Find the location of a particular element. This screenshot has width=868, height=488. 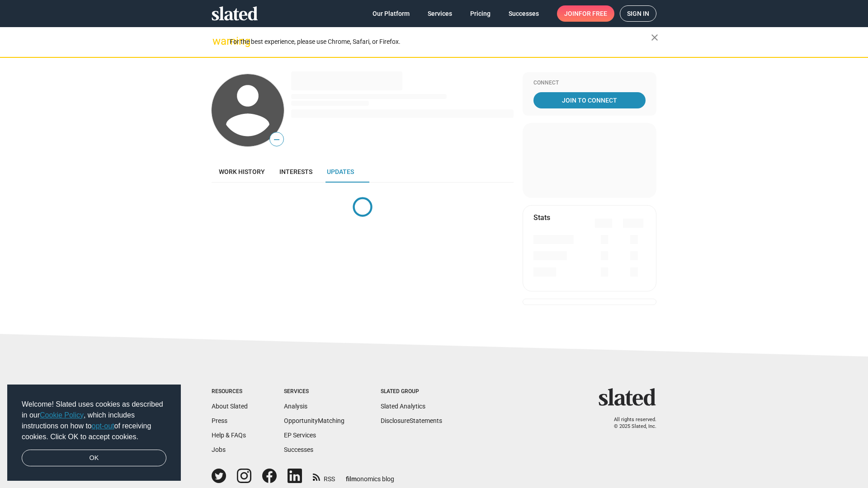

a: Help & FAQs is located at coordinates (229, 435).